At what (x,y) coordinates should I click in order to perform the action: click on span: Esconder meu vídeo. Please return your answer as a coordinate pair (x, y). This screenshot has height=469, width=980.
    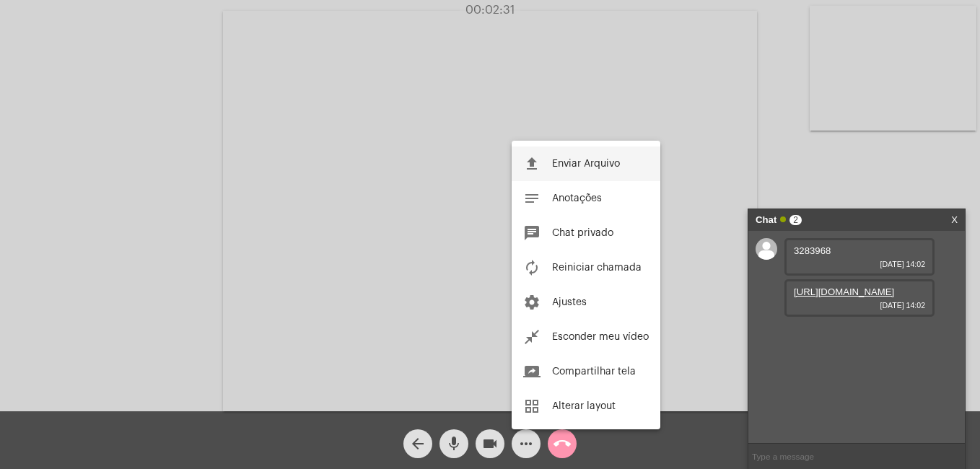
    Looking at the image, I should click on (601, 337).